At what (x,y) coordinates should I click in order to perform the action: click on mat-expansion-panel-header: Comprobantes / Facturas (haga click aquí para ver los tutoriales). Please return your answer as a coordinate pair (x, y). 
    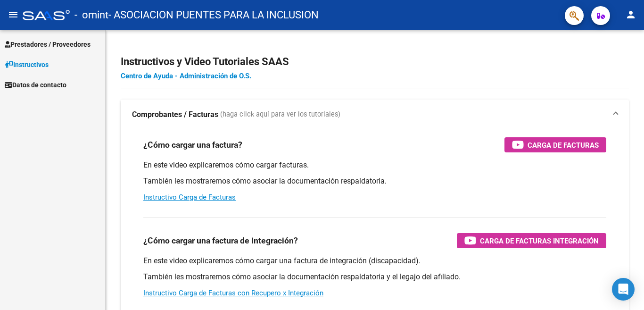
    Looking at the image, I should click on (375, 115).